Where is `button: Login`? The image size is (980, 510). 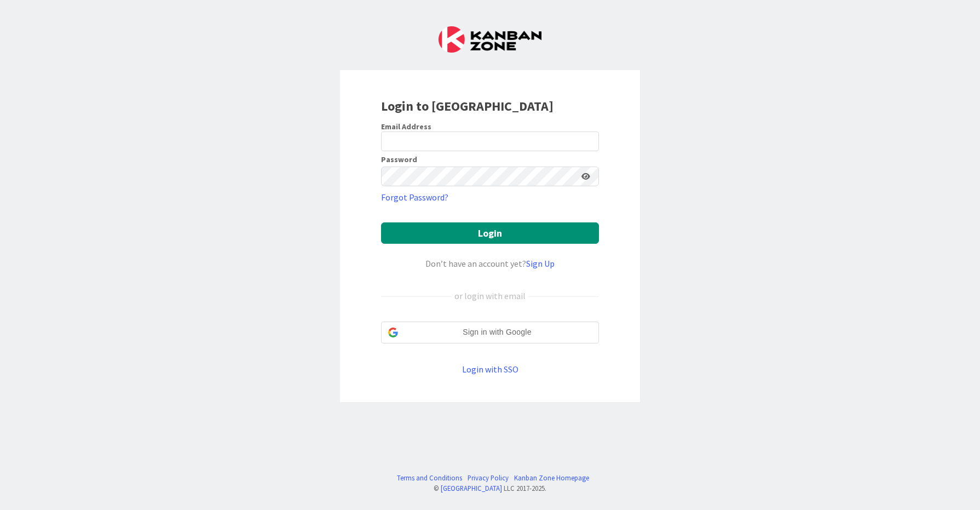 button: Login is located at coordinates (490, 233).